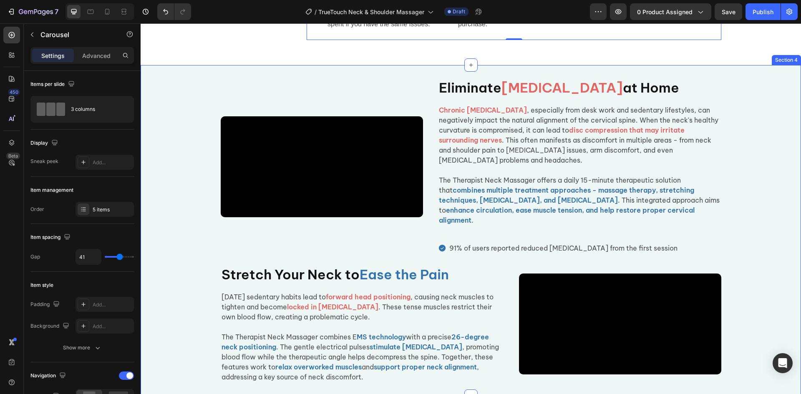  What do you see at coordinates (459, 12) in the screenshot?
I see `span: Draft` at bounding box center [459, 12].